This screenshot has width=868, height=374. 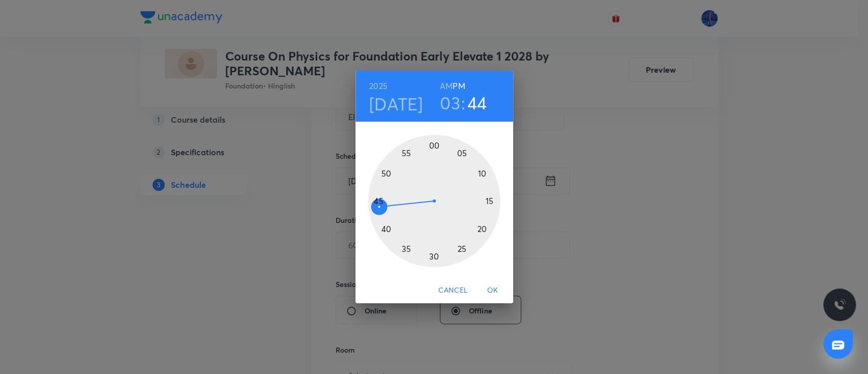 What do you see at coordinates (493, 290) in the screenshot?
I see `span: OK` at bounding box center [493, 290].